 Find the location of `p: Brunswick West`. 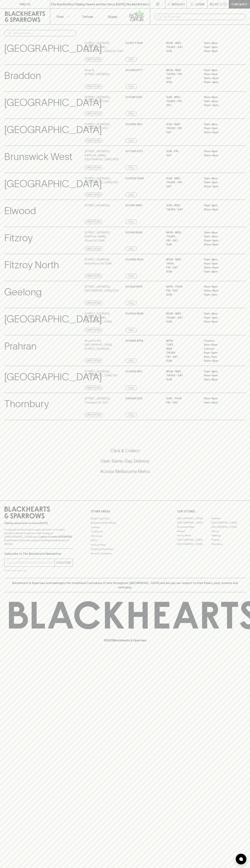

p: Brunswick West is located at coordinates (39, 157).